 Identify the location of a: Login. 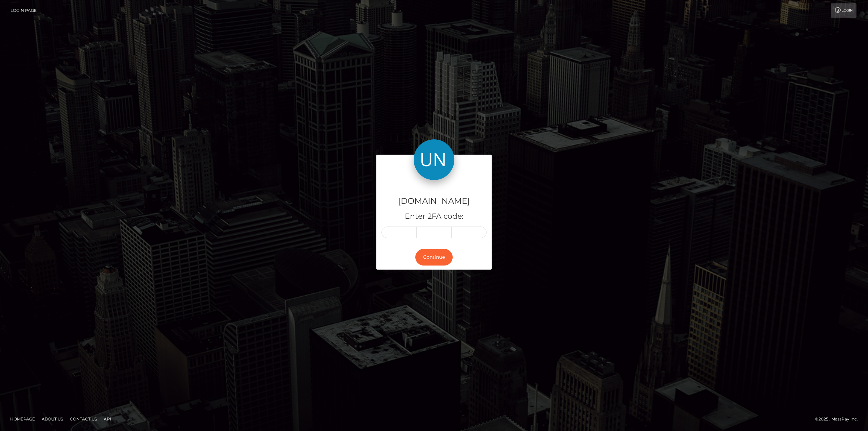
(843, 11).